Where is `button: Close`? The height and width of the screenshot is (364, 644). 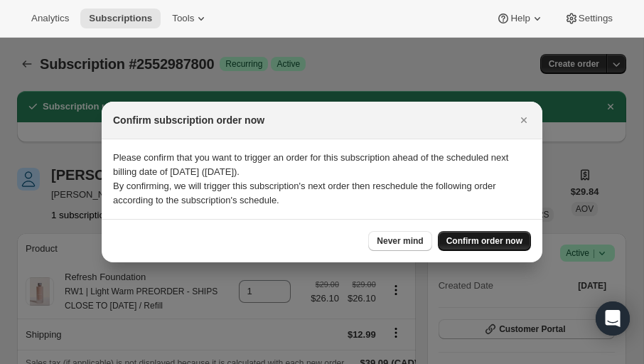
button: Close is located at coordinates (524, 120).